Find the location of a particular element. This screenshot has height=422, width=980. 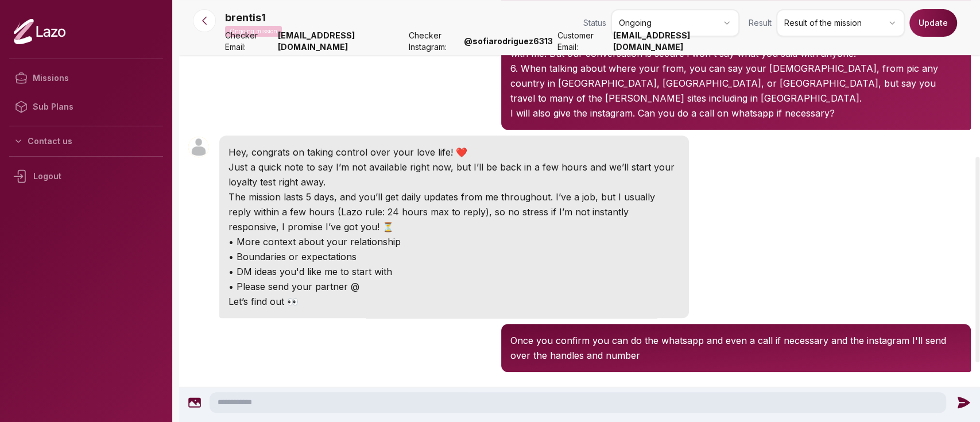

p: I will also give the instagram. Can you do a call on whatsapp if necessary? is located at coordinates (736, 113).